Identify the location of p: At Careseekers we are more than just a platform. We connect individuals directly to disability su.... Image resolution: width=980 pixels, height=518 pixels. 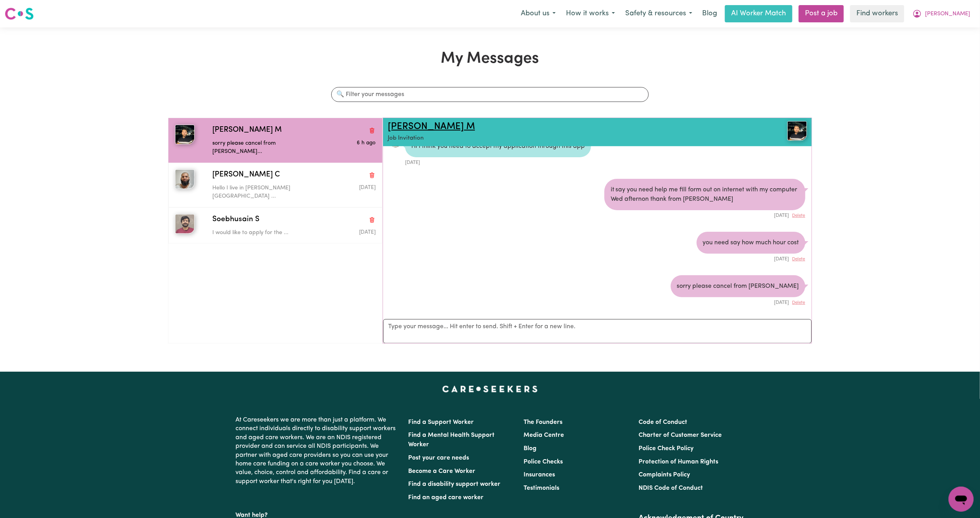
(318, 450).